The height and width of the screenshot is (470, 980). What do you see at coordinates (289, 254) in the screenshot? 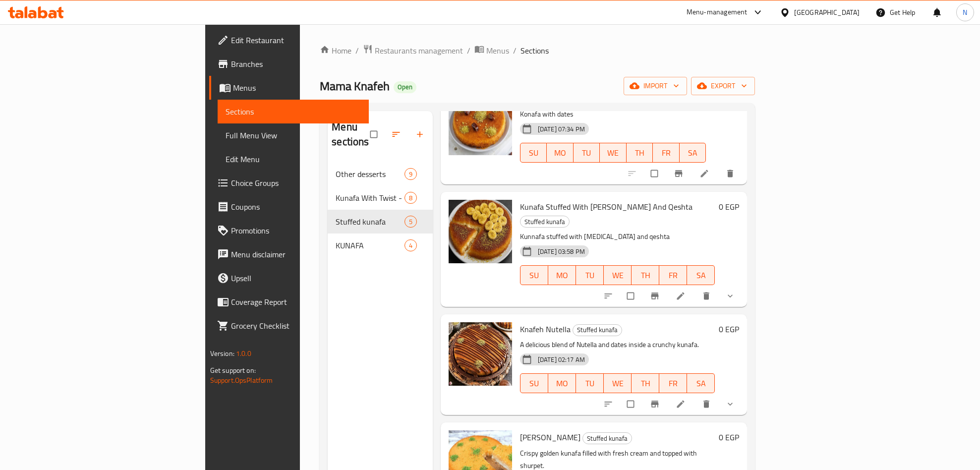
I see `a: Menu disclaimer` at bounding box center [289, 254].